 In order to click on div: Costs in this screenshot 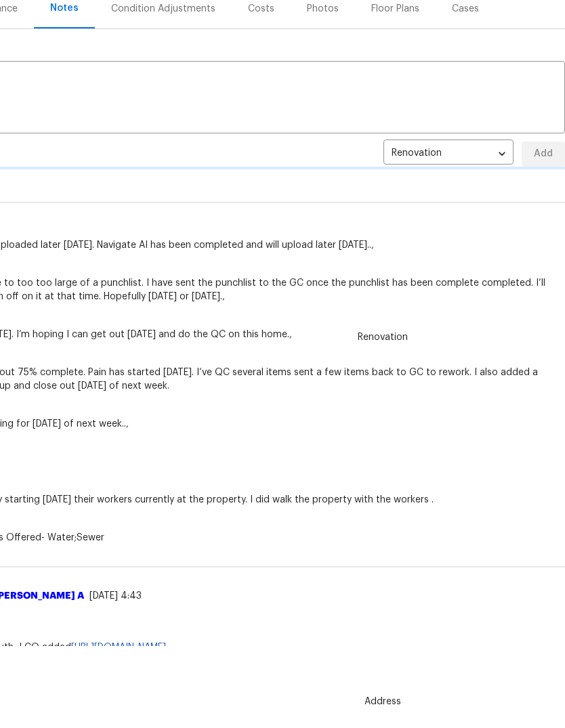, I will do `click(261, 9)`.